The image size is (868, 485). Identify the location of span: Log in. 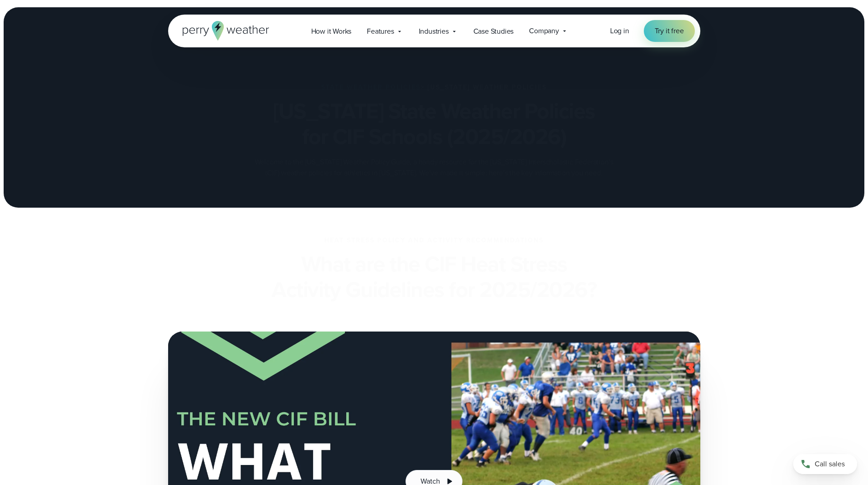
(620, 30).